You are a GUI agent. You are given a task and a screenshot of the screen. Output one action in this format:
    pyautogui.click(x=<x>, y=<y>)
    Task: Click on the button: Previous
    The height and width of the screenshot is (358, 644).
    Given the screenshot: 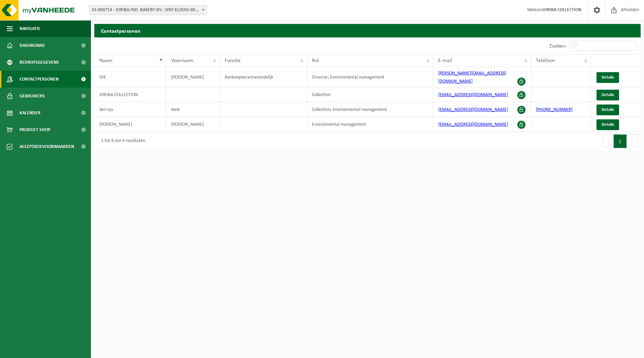 What is the action you would take?
    pyautogui.click(x=608, y=141)
    